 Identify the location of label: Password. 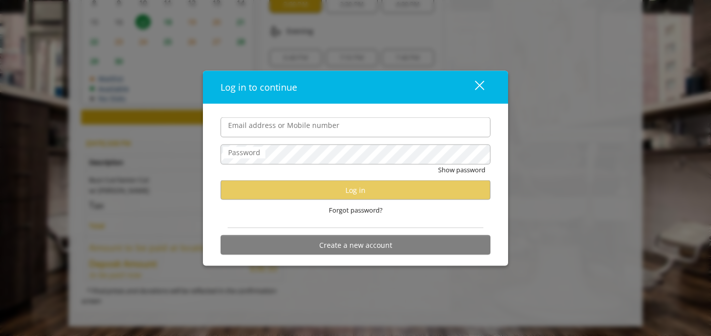
(244, 153).